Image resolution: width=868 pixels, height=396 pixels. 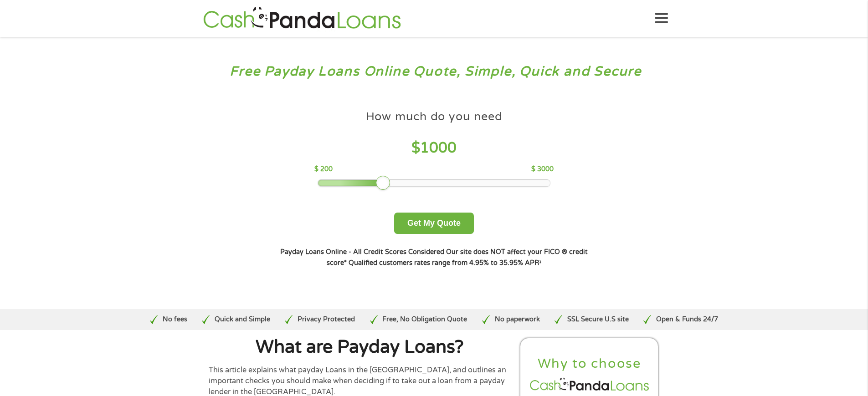 I want to click on p: No paperwork, so click(x=517, y=319).